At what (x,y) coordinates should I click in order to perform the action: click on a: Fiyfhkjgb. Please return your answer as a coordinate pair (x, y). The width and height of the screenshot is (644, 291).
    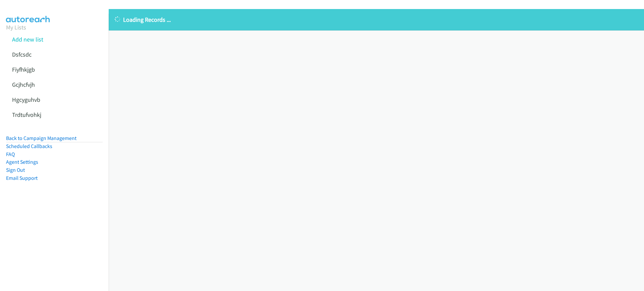
    Looking at the image, I should click on (24, 69).